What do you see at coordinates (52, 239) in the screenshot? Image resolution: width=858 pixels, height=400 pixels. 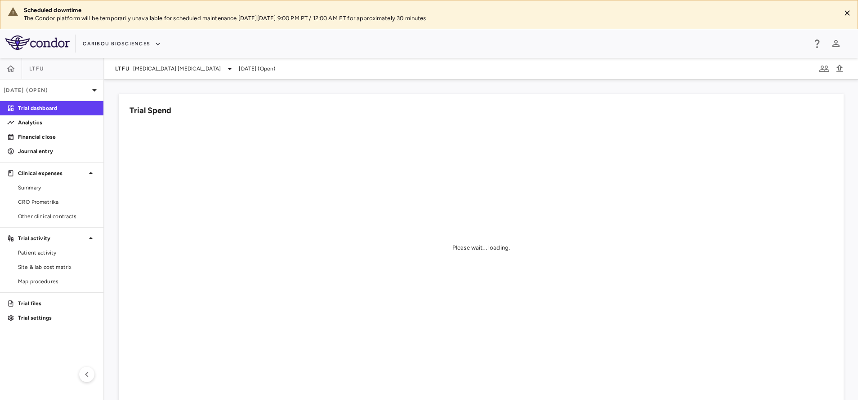 I see `p: Trial activity` at bounding box center [52, 239].